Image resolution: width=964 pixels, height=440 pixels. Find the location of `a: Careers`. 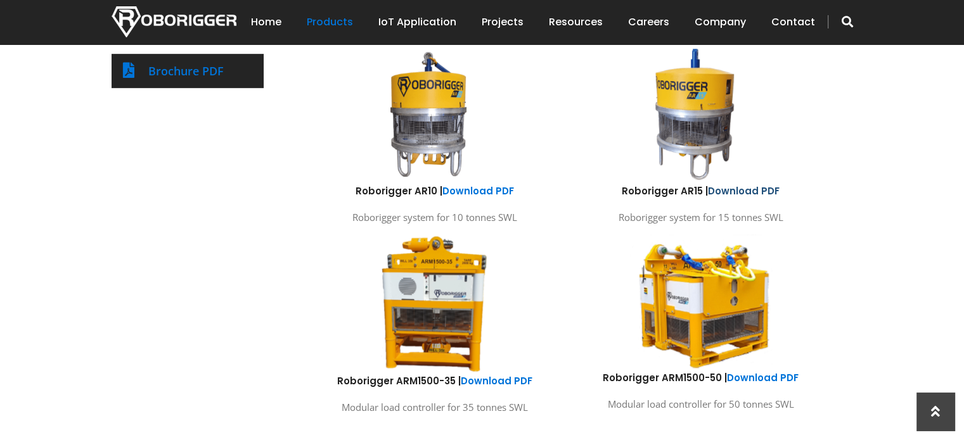

a: Careers is located at coordinates (648, 22).